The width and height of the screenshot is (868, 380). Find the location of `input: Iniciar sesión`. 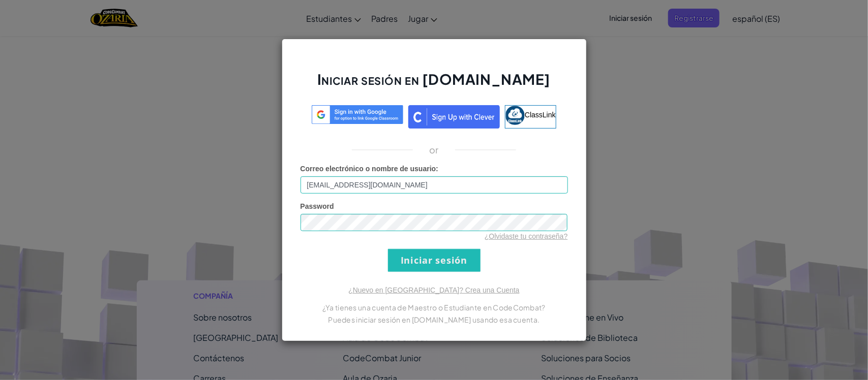

input: Iniciar sesión is located at coordinates (434, 260).